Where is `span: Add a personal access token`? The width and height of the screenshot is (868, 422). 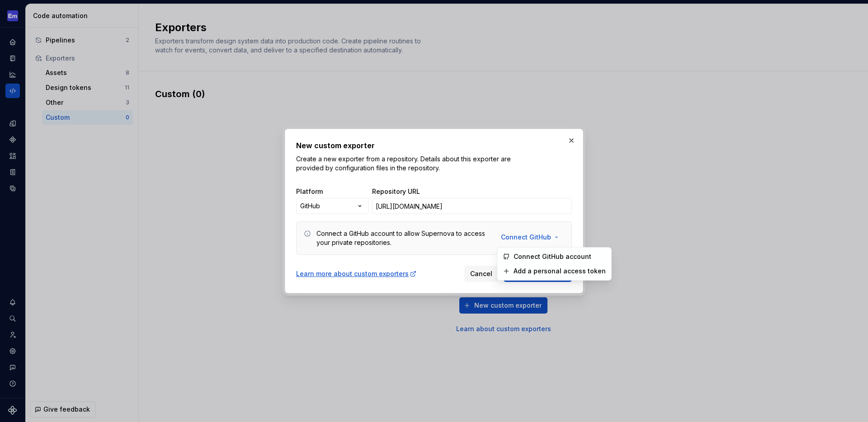
span: Add a personal access token is located at coordinates (560, 271).